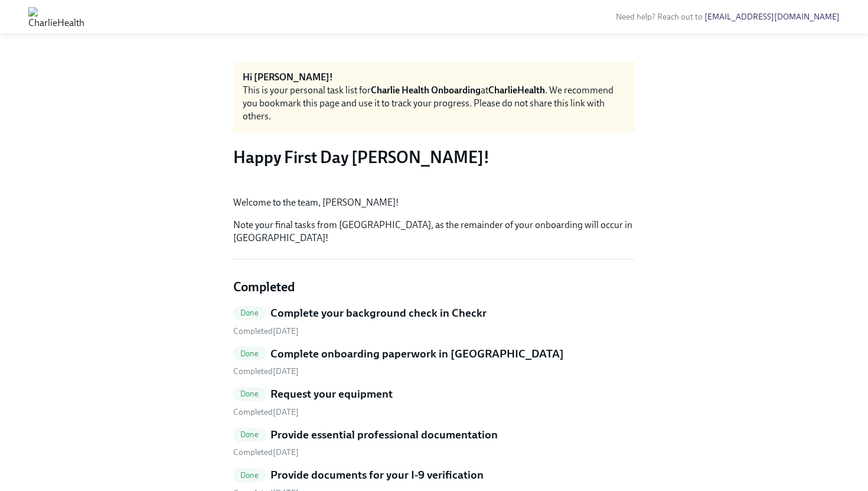 The image size is (868, 491). Describe the element at coordinates (426, 90) in the screenshot. I see `strong: Charlie Health Onboarding` at that location.